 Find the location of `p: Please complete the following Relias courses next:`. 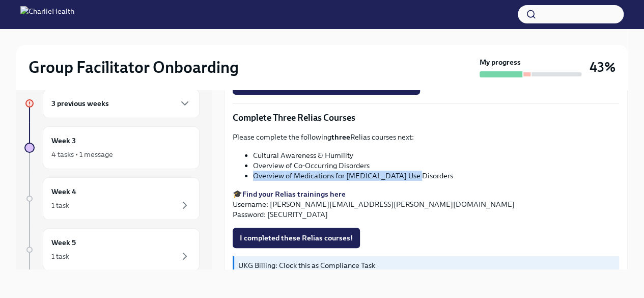

p: Please complete the following Relias courses next: is located at coordinates (426, 137).